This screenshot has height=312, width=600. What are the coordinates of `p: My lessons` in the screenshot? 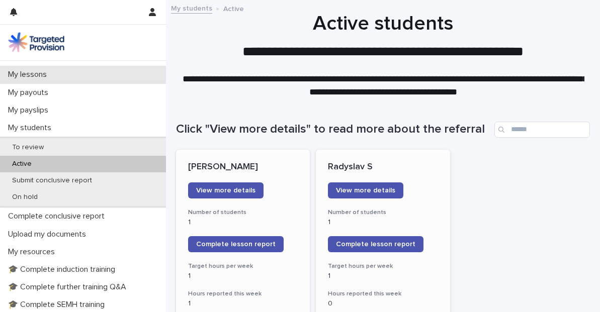 It's located at (29, 74).